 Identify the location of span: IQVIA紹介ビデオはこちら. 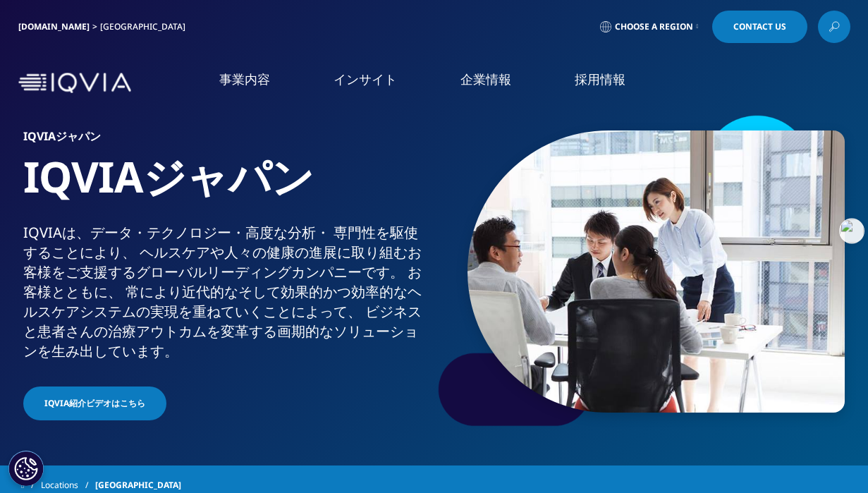
(94, 403).